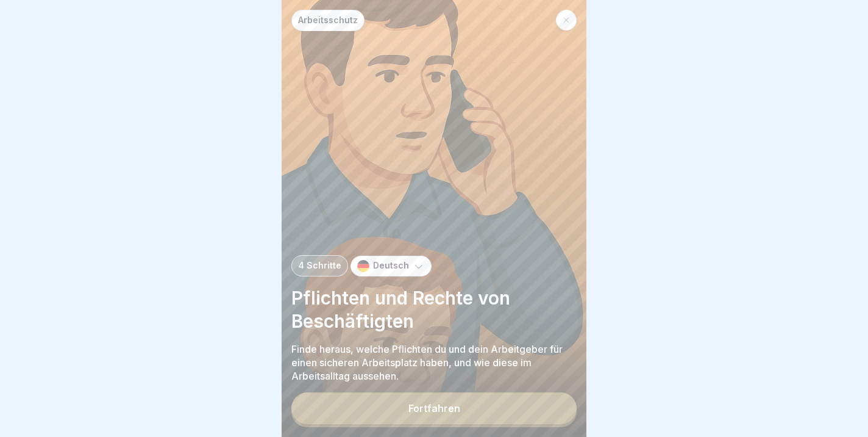 Image resolution: width=868 pixels, height=437 pixels. I want to click on img: de.svg, so click(363, 266).